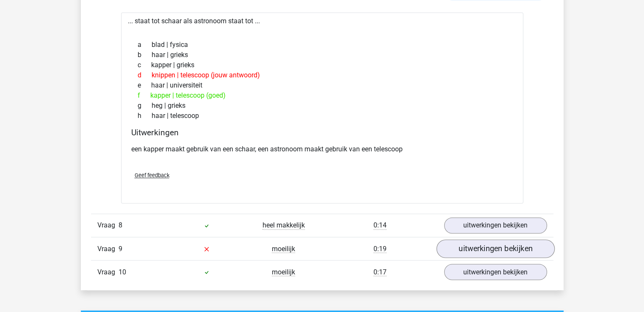  I want to click on span: f, so click(144, 95).